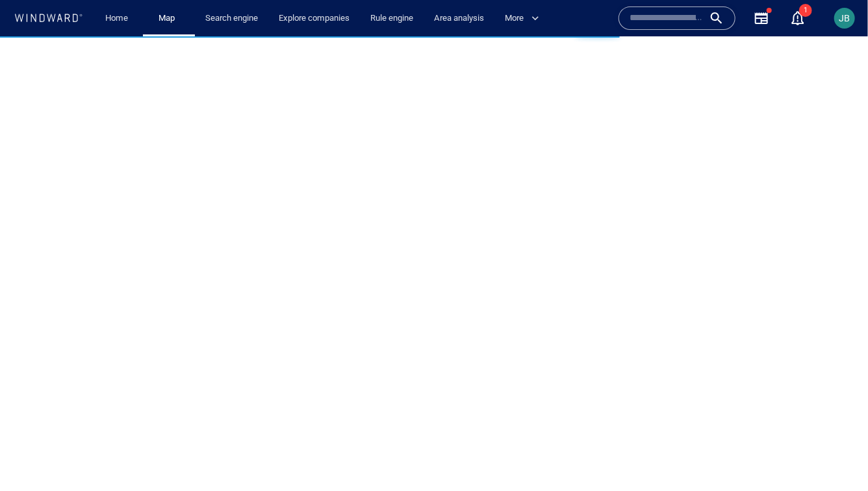  Describe the element at coordinates (169, 18) in the screenshot. I see `button: Map` at that location.